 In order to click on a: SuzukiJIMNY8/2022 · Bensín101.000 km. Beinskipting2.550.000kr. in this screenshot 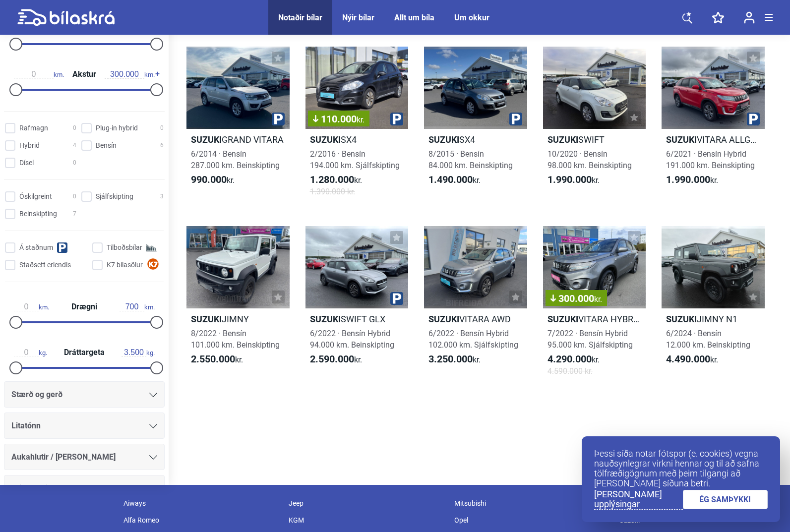, I will do `click(238, 306)`.